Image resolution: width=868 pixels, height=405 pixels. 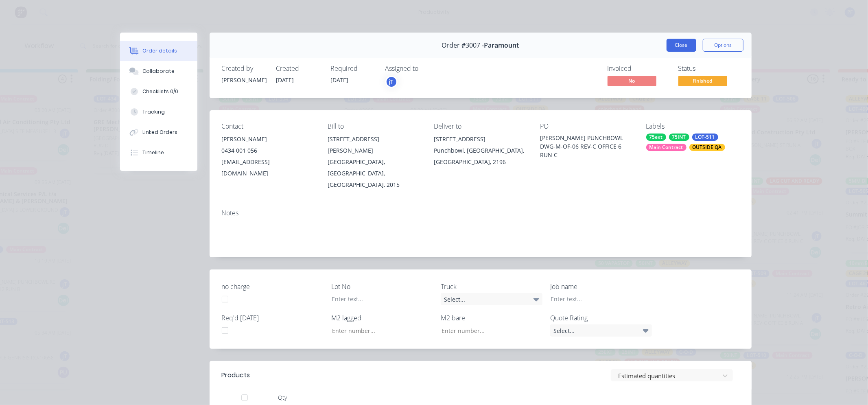 I want to click on div: OUTSIDE QA, so click(x=707, y=148).